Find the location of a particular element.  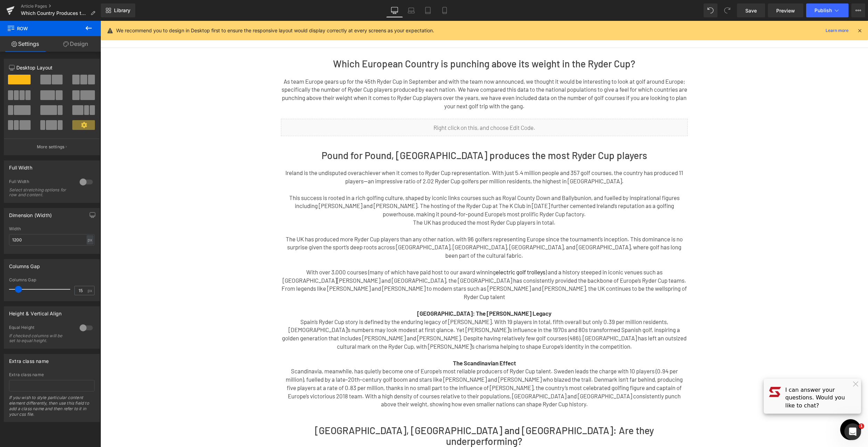

p: Scandinavia, meanwhile, has quietly become one of Europe’s most reliable producers of Ryder Cup t... is located at coordinates (384, 367).